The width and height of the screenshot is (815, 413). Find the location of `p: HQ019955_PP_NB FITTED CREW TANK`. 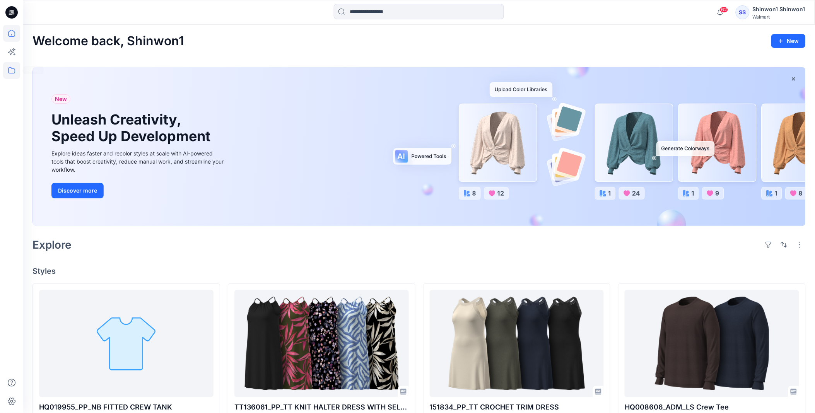

p: HQ019955_PP_NB FITTED CREW TANK is located at coordinates (126, 407).